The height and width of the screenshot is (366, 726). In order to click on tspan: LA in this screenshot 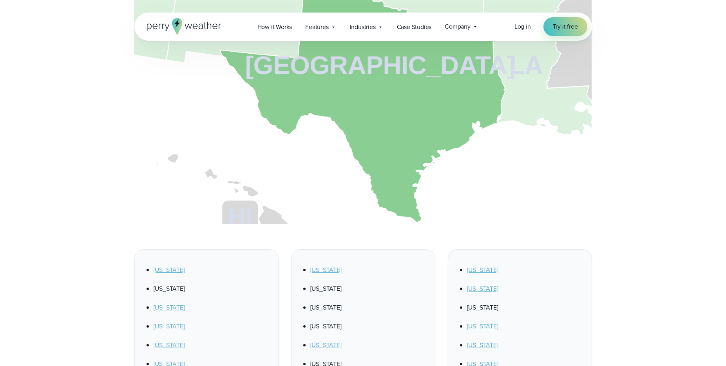, I will do `click(526, 65)`.